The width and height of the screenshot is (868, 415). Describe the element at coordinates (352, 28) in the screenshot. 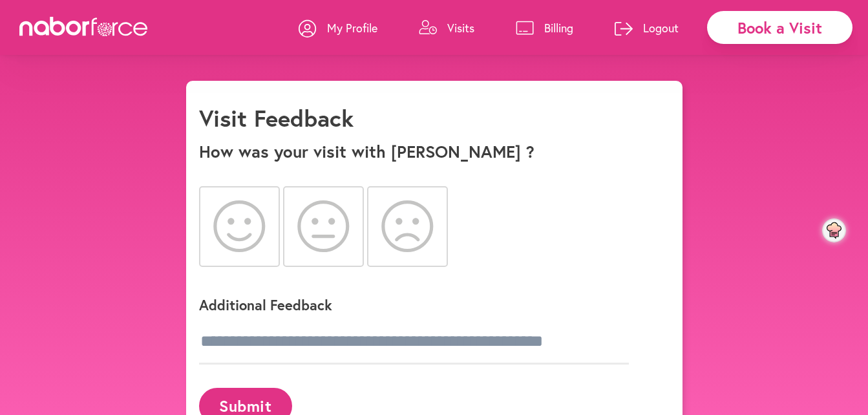

I see `p: My Profile` at that location.